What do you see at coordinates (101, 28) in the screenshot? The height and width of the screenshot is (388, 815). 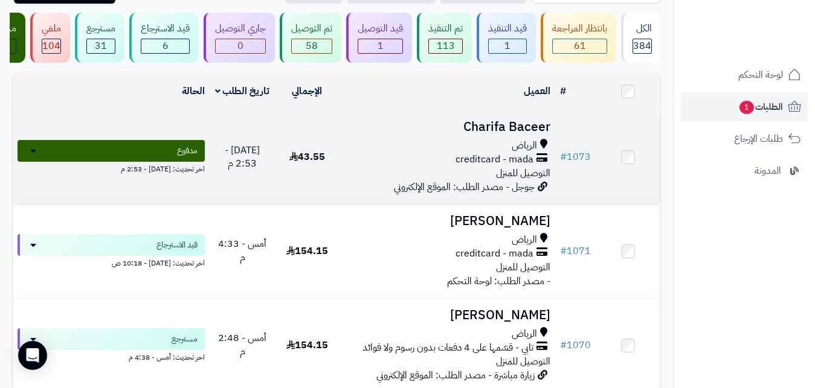 I see `div: مسترجع` at bounding box center [101, 28].